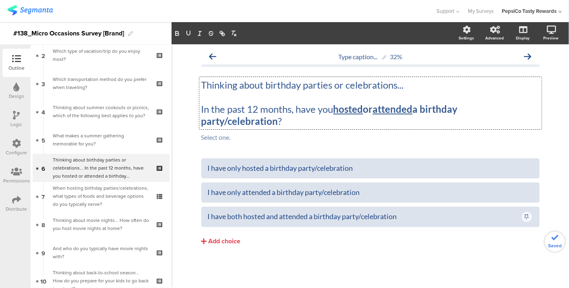 Image resolution: width=569 pixels, height=288 pixels. I want to click on div: 32%, so click(396, 56).